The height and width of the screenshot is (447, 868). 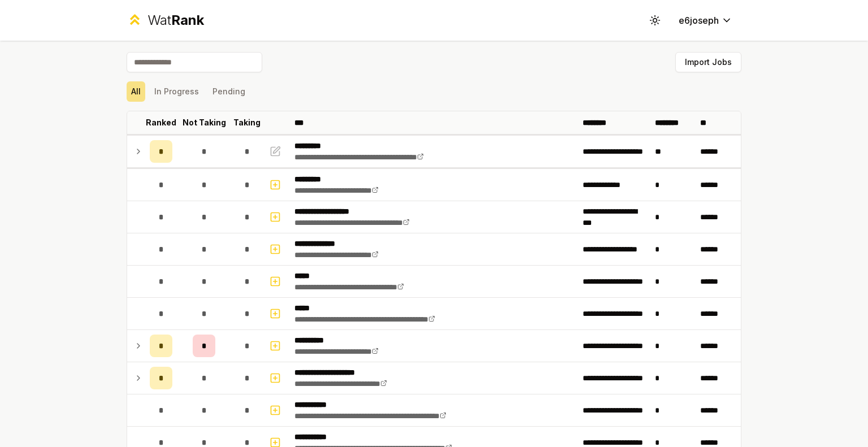 I want to click on button: e6joseph, so click(x=705, y=21).